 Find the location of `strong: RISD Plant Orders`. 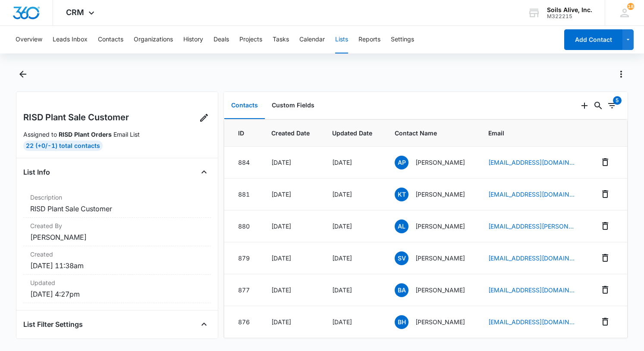

strong: RISD Plant Orders is located at coordinates (85, 134).